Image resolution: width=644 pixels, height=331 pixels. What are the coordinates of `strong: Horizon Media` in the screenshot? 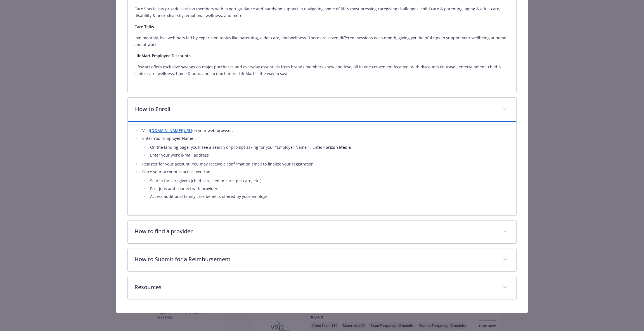 It's located at (336, 147).